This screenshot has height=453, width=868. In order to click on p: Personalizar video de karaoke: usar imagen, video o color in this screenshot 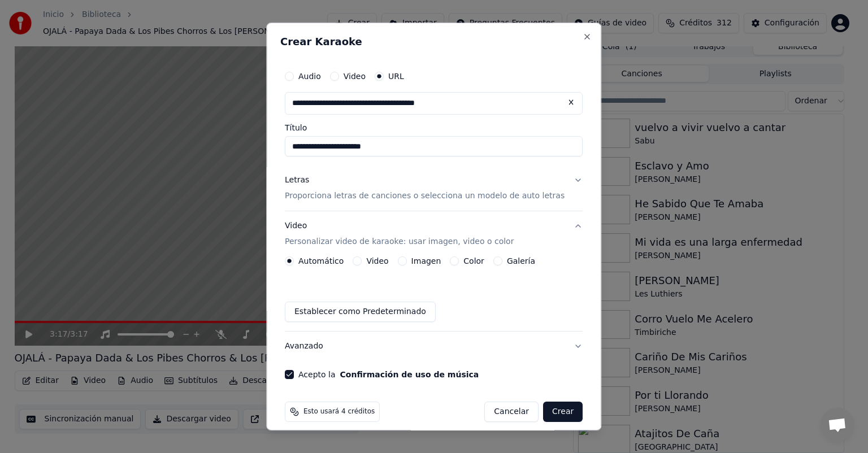, I will do `click(399, 242)`.